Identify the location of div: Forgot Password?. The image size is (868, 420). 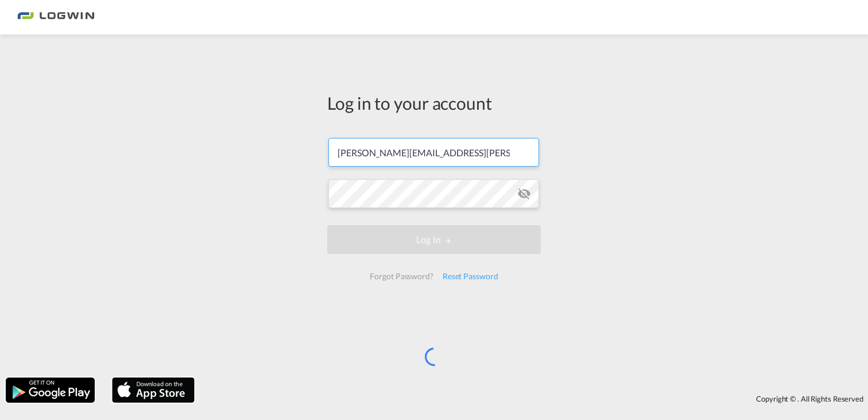
(401, 277).